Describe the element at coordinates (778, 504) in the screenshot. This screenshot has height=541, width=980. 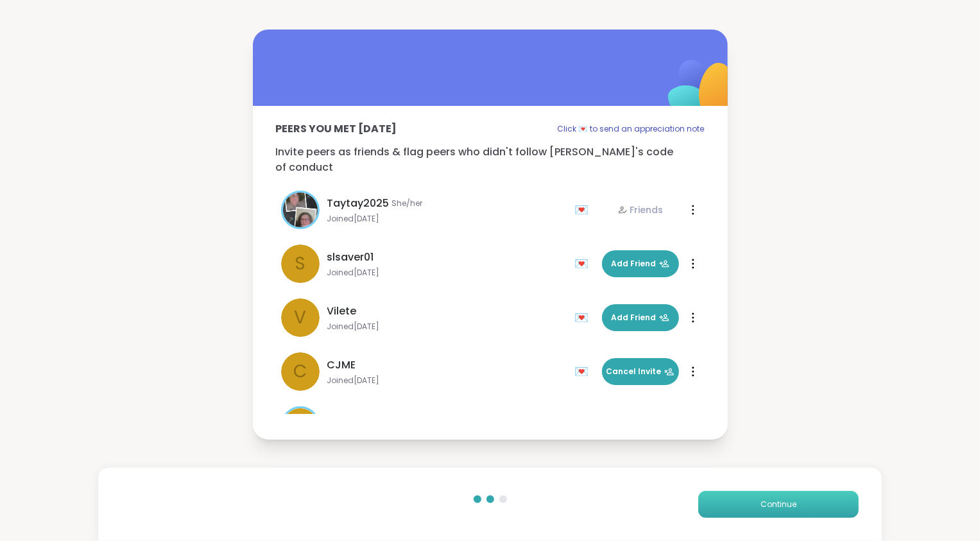
I see `span: Continue` at that location.